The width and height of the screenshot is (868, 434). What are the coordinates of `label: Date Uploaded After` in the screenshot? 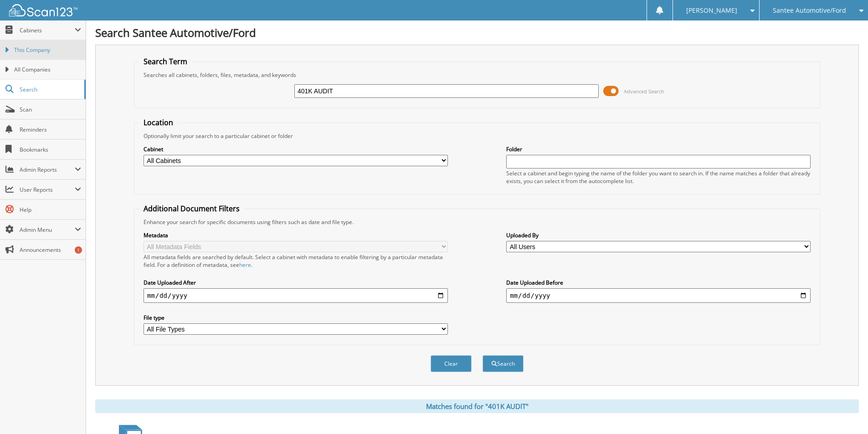 It's located at (295, 282).